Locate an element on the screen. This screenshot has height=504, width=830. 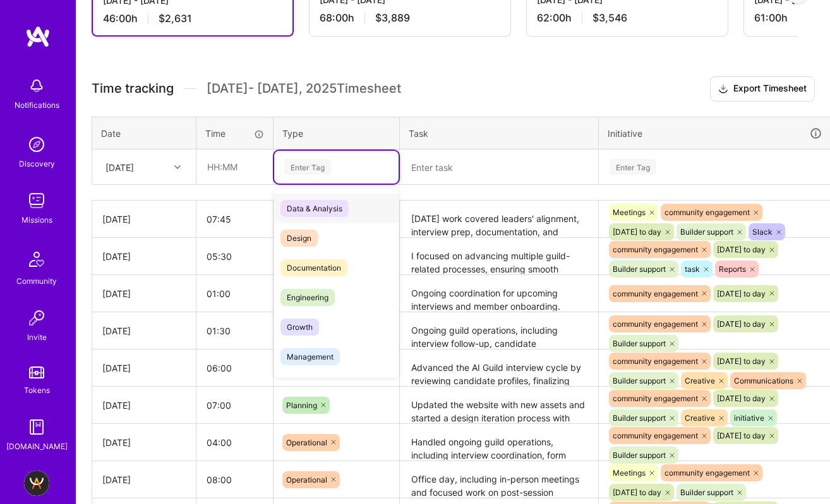
textarea: Advanced the AI Guild interview cycle by reviewing candidate profiles, finalizing acceptance deci... is located at coordinates (499, 368).